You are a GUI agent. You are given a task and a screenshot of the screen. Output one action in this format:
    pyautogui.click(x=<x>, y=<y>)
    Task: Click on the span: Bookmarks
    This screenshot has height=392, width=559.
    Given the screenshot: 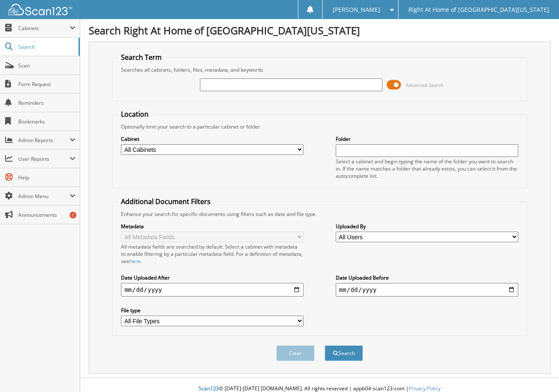 What is the action you would take?
    pyautogui.click(x=47, y=121)
    